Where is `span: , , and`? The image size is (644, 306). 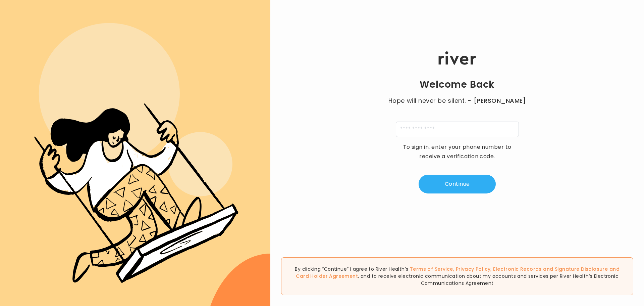
span: , , and is located at coordinates (458, 273).